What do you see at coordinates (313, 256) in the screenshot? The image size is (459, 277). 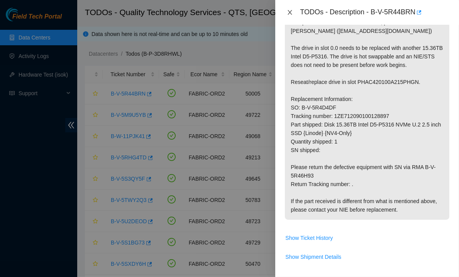 I see `button: Show Shipment Details` at bounding box center [313, 256].